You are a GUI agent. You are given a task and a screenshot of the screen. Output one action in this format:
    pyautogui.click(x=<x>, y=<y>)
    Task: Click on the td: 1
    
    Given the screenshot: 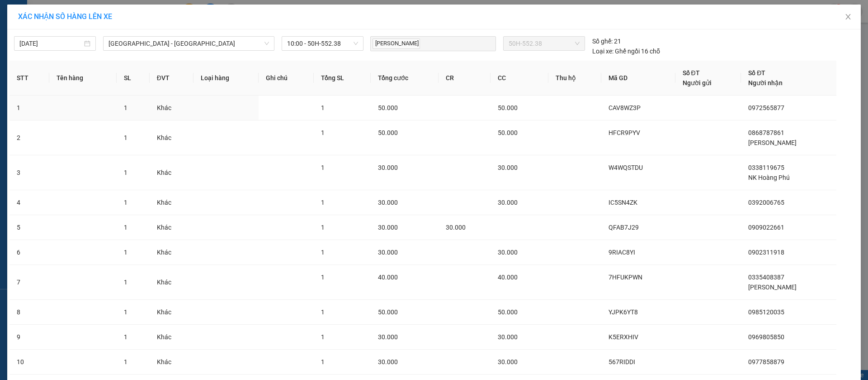 What is the action you would take?
    pyautogui.click(x=29, y=108)
    